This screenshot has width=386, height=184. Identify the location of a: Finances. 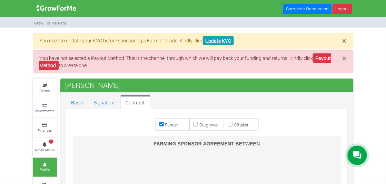
(45, 127).